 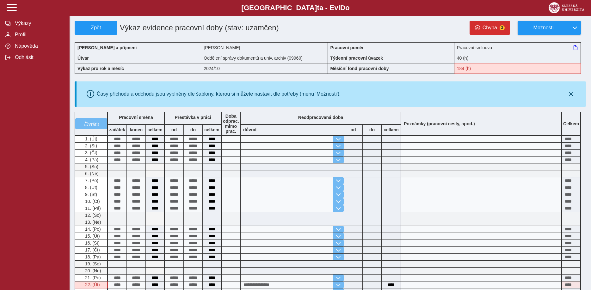 What do you see at coordinates (92, 271) in the screenshot?
I see `span: 20. (Ne)` at bounding box center [92, 271].